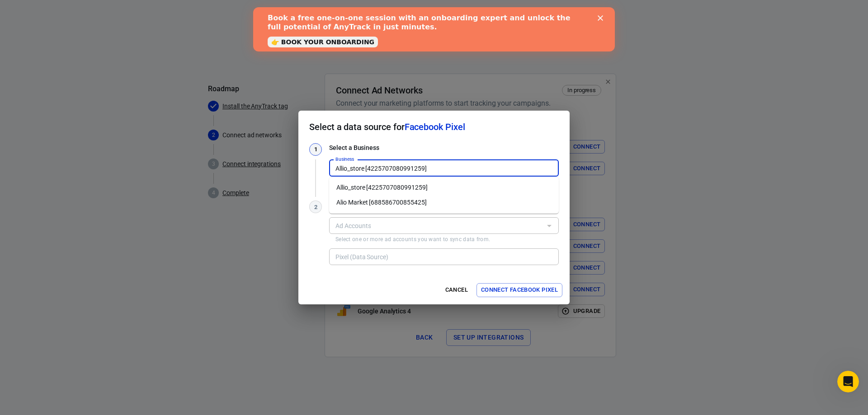  What do you see at coordinates (456, 290) in the screenshot?
I see `button: Cancel` at bounding box center [456, 290].